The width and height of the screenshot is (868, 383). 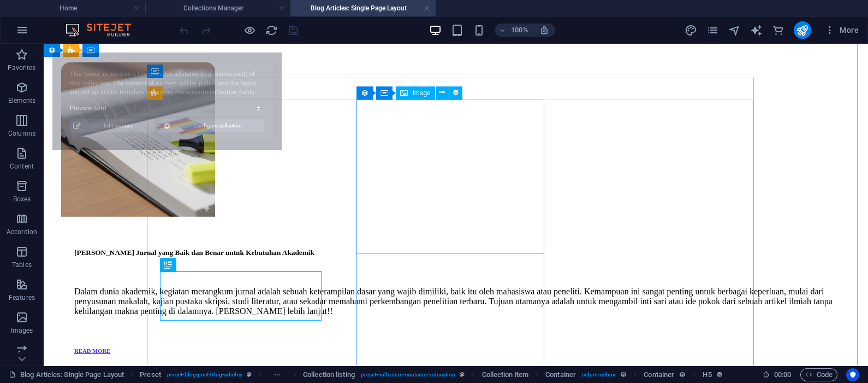 I want to click on button: 100%, so click(x=514, y=30).